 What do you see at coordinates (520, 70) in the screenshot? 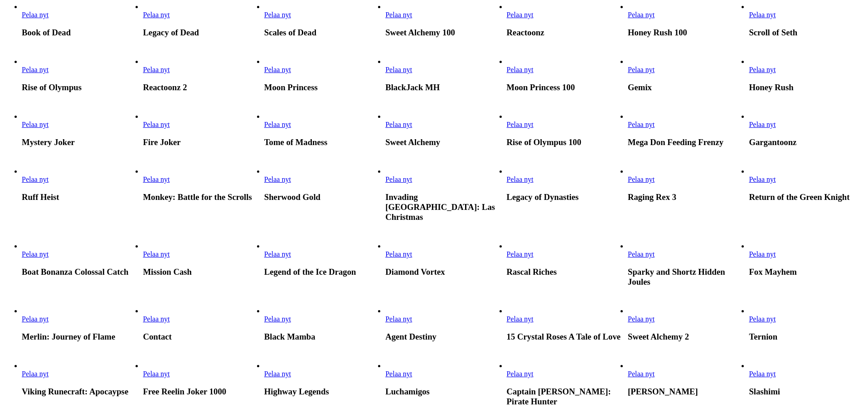
I see `a: Moon Princess 100` at bounding box center [520, 70].